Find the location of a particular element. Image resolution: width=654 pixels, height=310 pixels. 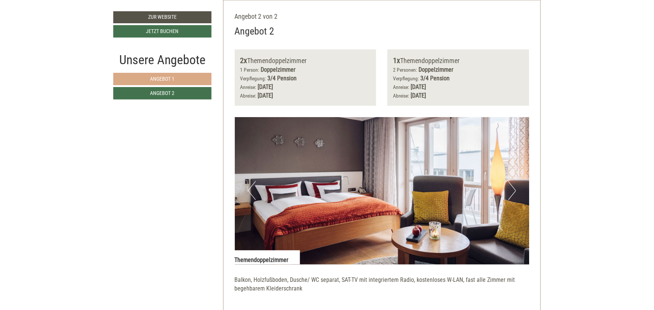

button: Next is located at coordinates (512, 190).